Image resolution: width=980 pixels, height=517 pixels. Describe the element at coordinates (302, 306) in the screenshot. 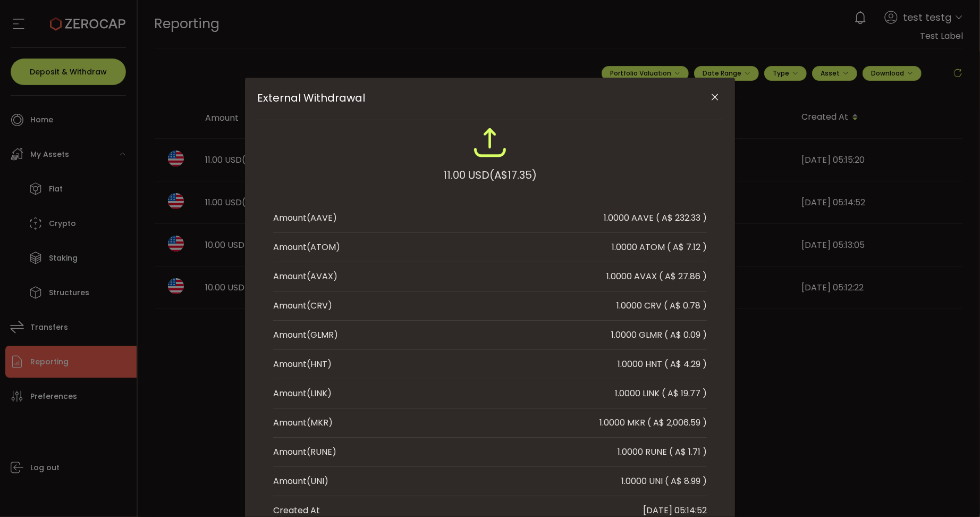

I see `div: Amount(CRV)` at that location.